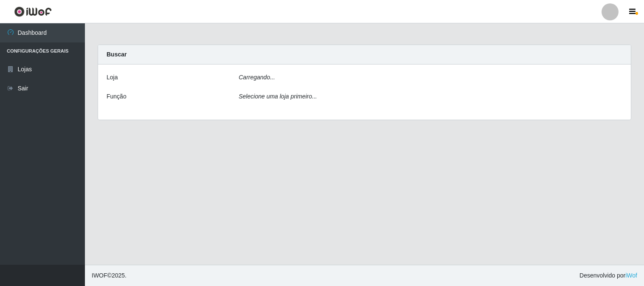 The width and height of the screenshot is (644, 286). What do you see at coordinates (257, 77) in the screenshot?
I see `i: Carregando...` at bounding box center [257, 77].